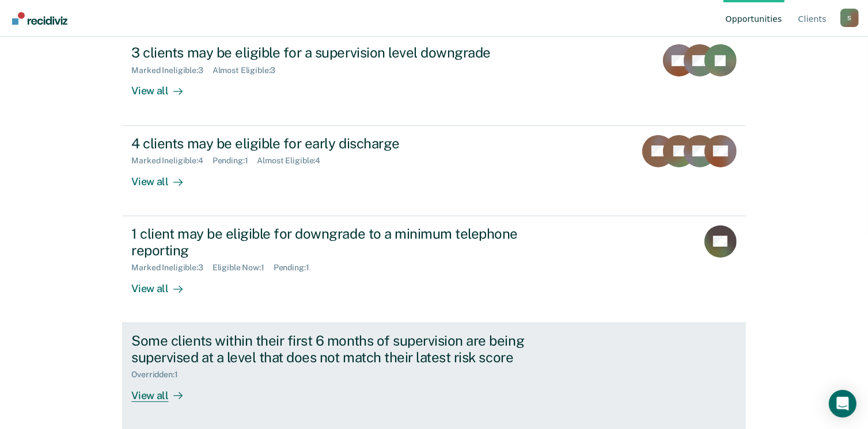 The height and width of the screenshot is (429, 868). Describe the element at coordinates (850, 18) in the screenshot. I see `div: S` at that location.